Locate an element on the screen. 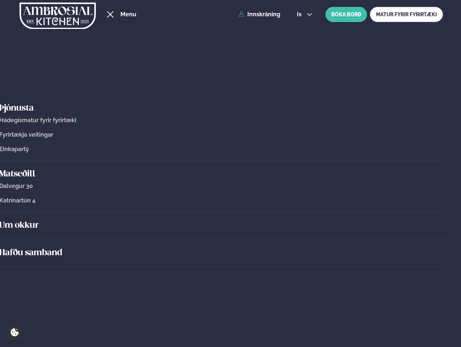  span: is is located at coordinates (300, 14).